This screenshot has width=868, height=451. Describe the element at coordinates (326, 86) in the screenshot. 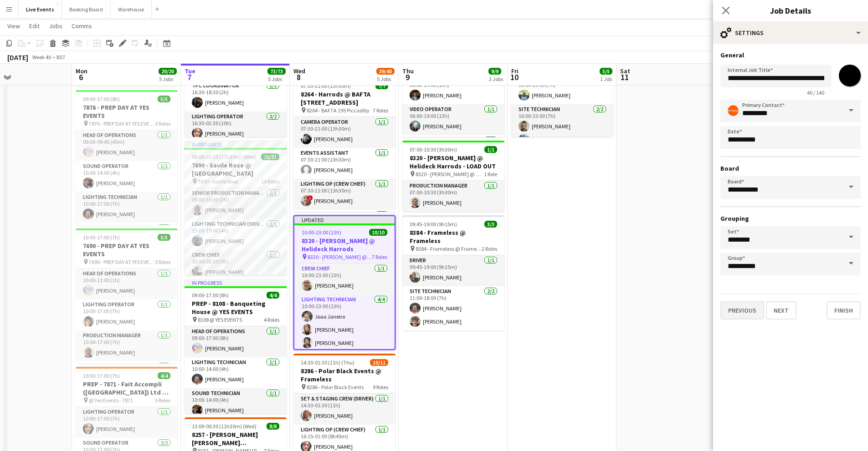

I see `span: 07:30-21:00 (13h30m)` at that location.